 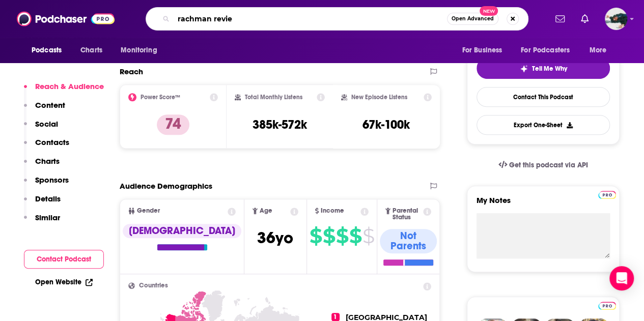 I want to click on span: For Business, so click(x=481, y=50).